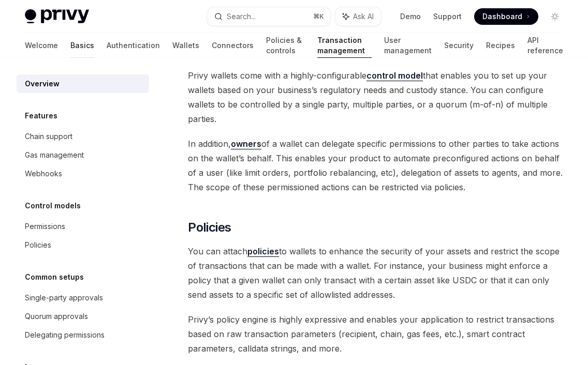 This screenshot has width=588, height=365. What do you see at coordinates (363, 16) in the screenshot?
I see `span: Ask AI` at bounding box center [363, 16].